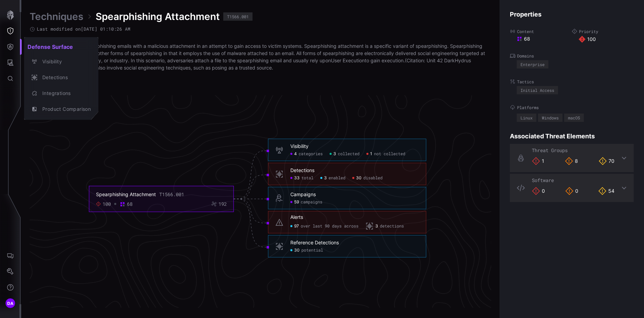 Image resolution: width=644 pixels, height=318 pixels. What do you see at coordinates (64, 61) in the screenshot?
I see `div: Visibility` at bounding box center [64, 61].